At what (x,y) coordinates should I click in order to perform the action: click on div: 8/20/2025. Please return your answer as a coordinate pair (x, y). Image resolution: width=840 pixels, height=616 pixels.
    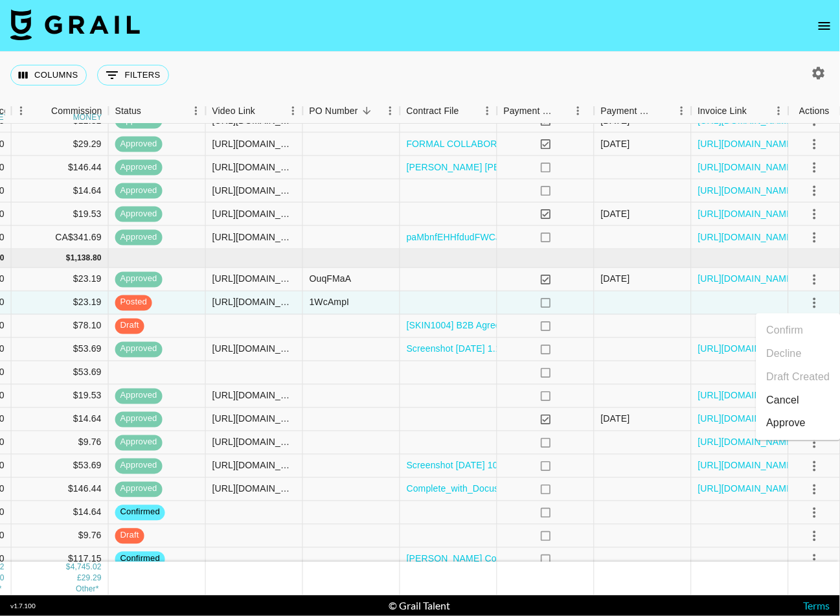
    Looking at the image, I should click on (615, 279).